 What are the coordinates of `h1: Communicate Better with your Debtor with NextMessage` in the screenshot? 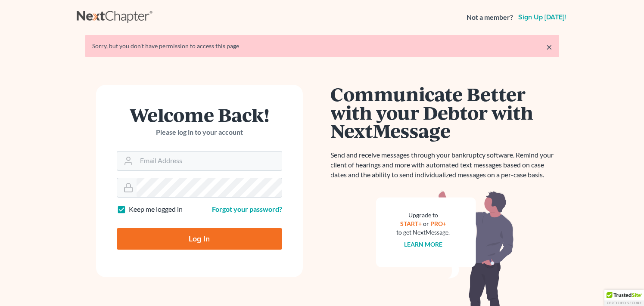 It's located at (445, 112).